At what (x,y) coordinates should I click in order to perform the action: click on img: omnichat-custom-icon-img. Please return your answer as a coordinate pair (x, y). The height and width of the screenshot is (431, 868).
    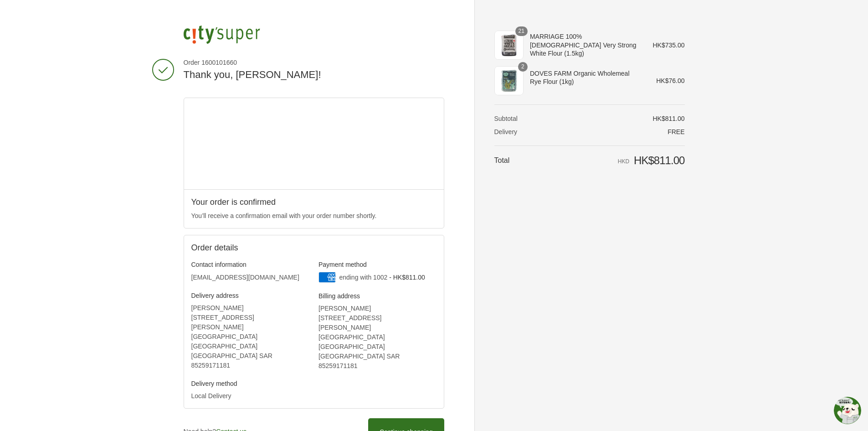
    Looking at the image, I should click on (848, 411).